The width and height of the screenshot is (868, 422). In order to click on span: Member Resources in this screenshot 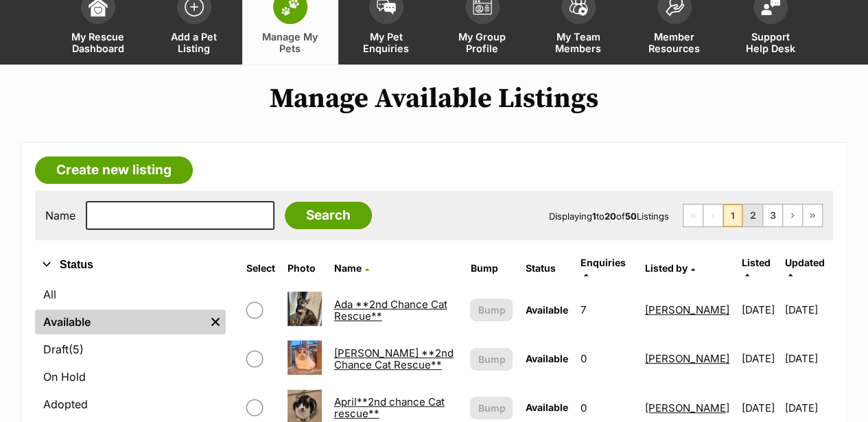, I will do `click(675, 42)`.